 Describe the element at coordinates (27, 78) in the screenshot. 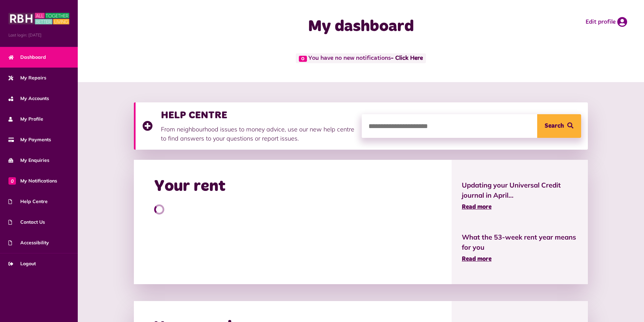

I see `span: My Repairs` at that location.